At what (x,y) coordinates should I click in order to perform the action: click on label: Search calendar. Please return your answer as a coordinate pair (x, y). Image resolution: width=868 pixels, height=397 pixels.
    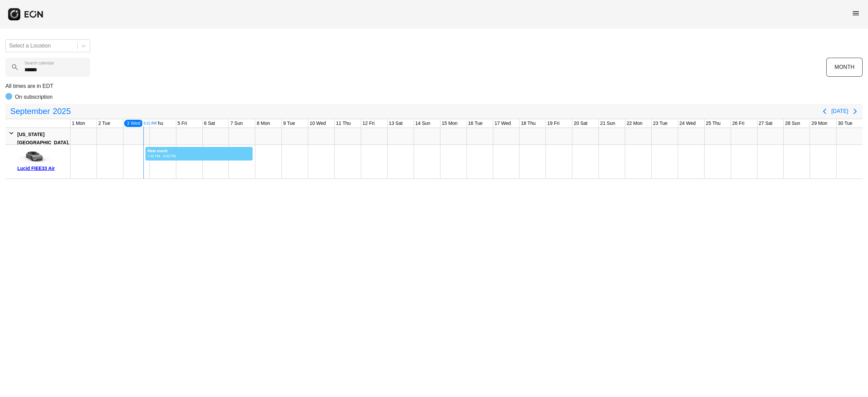
    Looking at the image, I should click on (39, 63).